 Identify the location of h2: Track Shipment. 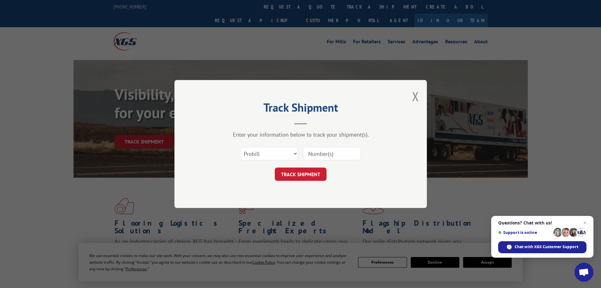
(301, 109).